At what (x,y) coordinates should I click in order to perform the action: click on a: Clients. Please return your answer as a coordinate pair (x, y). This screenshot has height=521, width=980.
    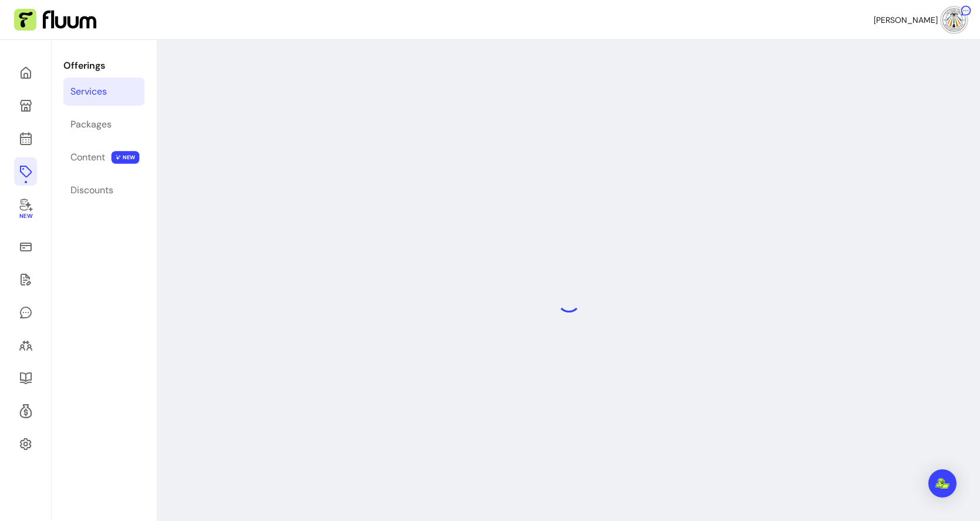
    Looking at the image, I should click on (25, 345).